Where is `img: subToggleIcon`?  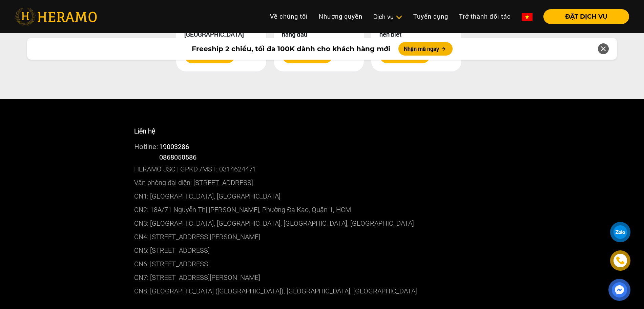 img: subToggleIcon is located at coordinates (399, 17).